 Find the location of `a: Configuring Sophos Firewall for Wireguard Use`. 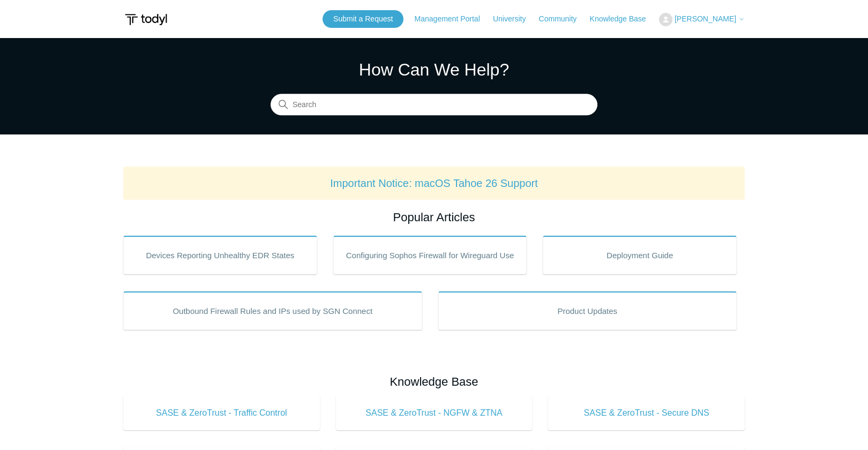

a: Configuring Sophos Firewall for Wireguard Use is located at coordinates (430, 255).